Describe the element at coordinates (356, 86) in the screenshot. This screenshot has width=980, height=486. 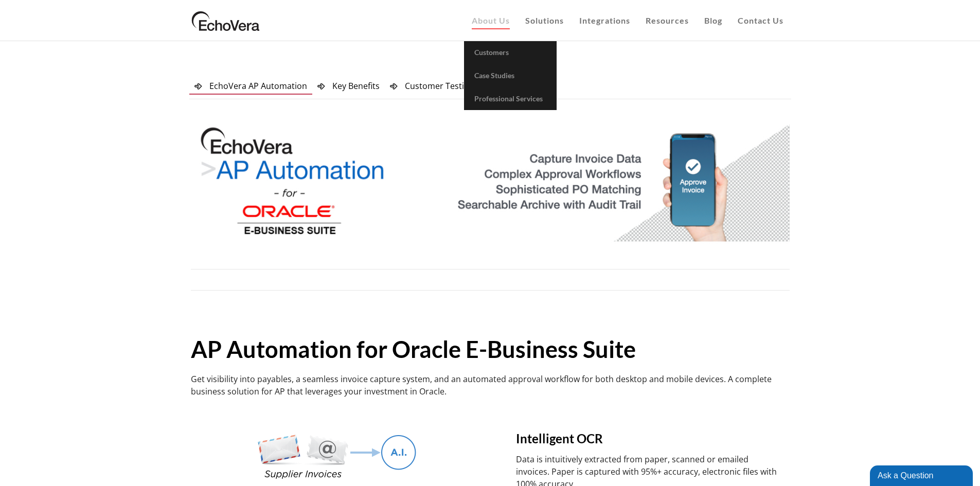
I see `span: Key Benefits` at that location.